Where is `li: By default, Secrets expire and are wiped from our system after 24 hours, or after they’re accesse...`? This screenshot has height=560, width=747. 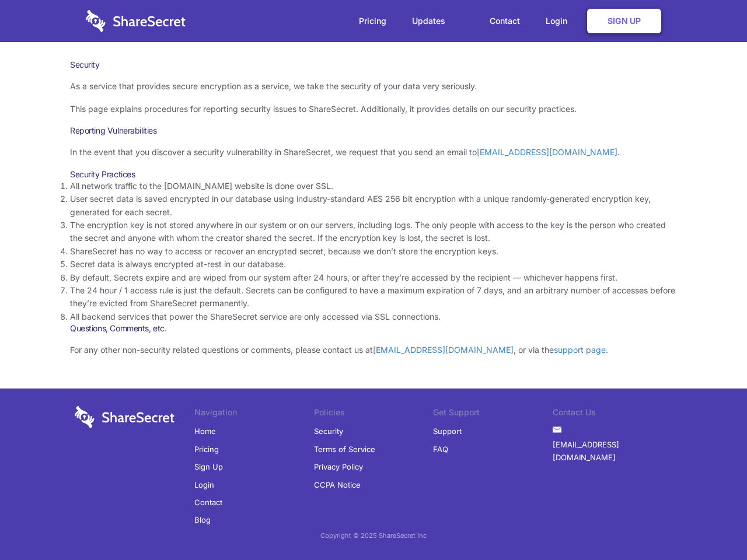 li: By default, Secrets expire and are wiped from our system after 24 hours, or after they’re accesse... is located at coordinates (374, 278).